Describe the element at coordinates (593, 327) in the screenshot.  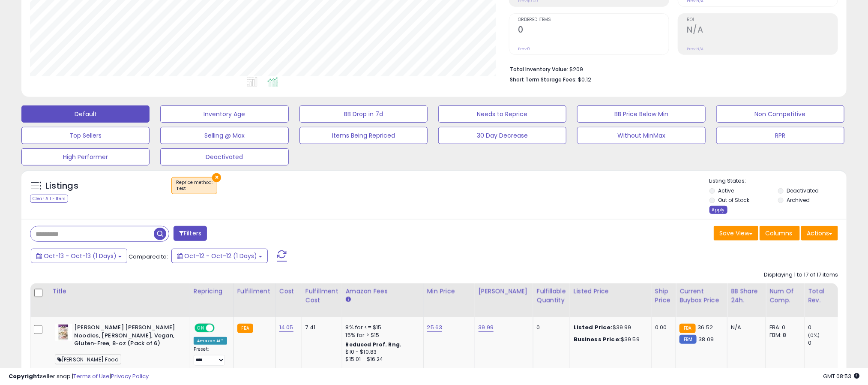
I see `b: Listed Price:` at that location.